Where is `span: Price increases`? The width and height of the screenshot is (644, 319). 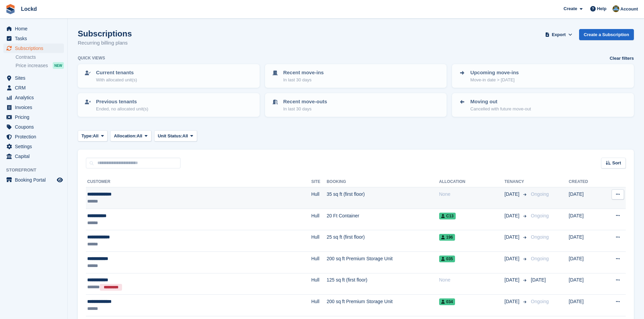
span: Price increases is located at coordinates (32, 66).